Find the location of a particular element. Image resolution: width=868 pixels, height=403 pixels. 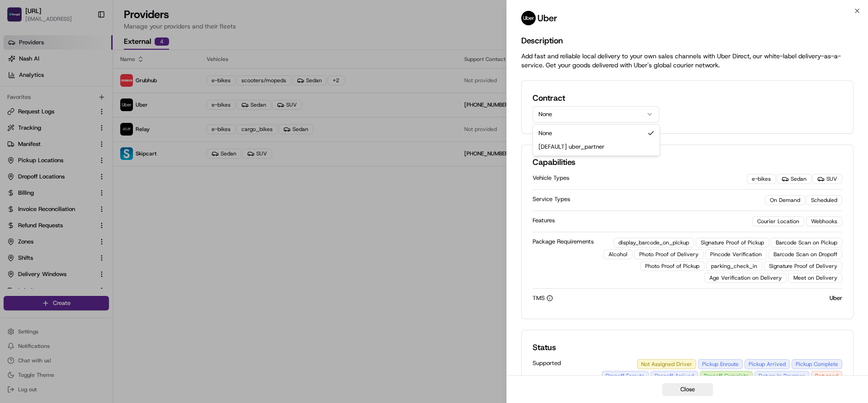

div: On Demand is located at coordinates (785, 200).